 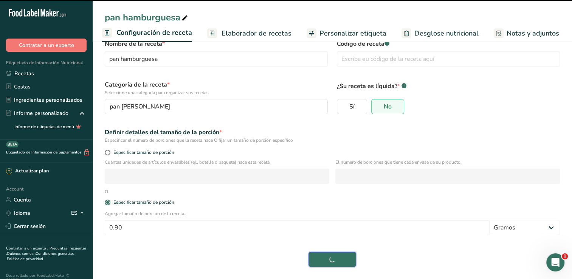 What do you see at coordinates (448, 162) in the screenshot?
I see `p: El número de porciones que tiene cada envase de su producto.` at bounding box center [448, 162].